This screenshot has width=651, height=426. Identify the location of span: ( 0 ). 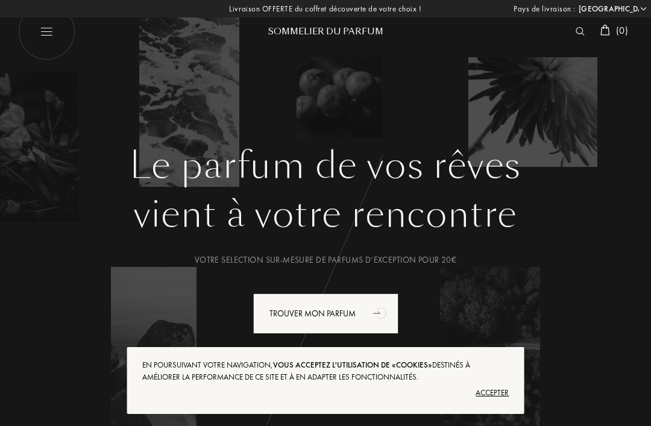
(622, 30).